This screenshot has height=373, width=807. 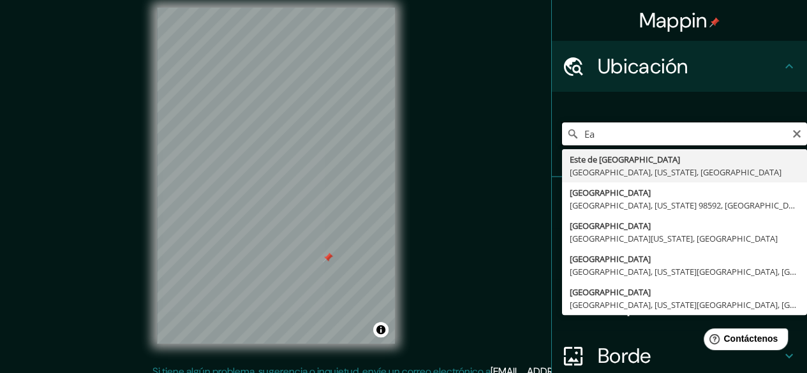 What do you see at coordinates (680, 305) in the screenshot?
I see `div: Disposición` at bounding box center [680, 305].